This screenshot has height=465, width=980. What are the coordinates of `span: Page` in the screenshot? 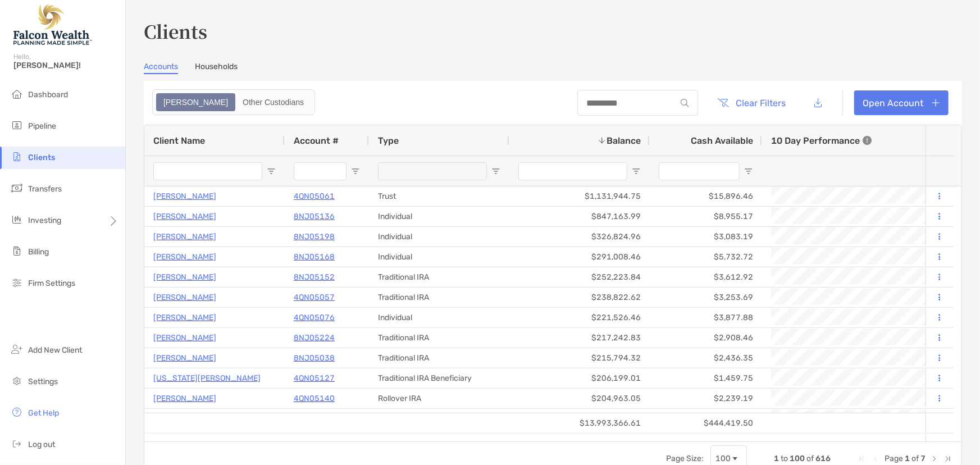 It's located at (893, 458).